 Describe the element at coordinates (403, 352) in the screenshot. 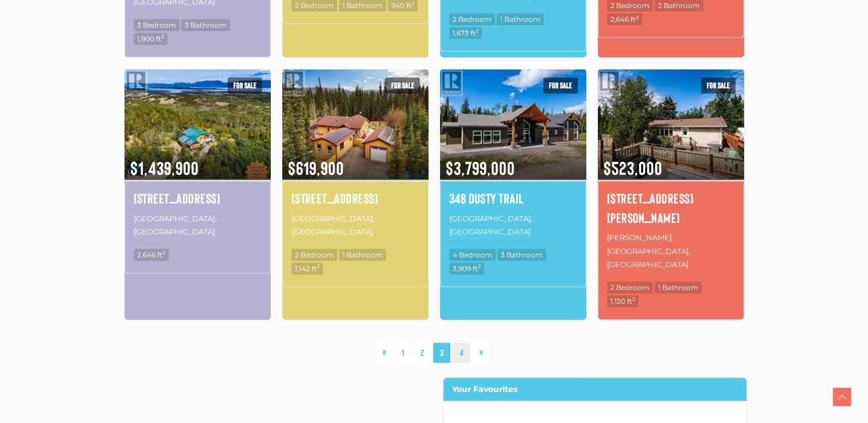

I see `a: 1` at that location.